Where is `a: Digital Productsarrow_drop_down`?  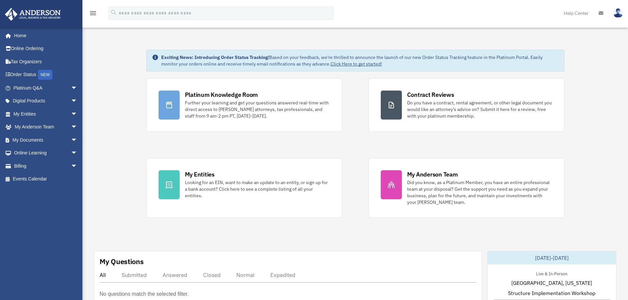 a: Digital Productsarrow_drop_down is located at coordinates (46, 101).